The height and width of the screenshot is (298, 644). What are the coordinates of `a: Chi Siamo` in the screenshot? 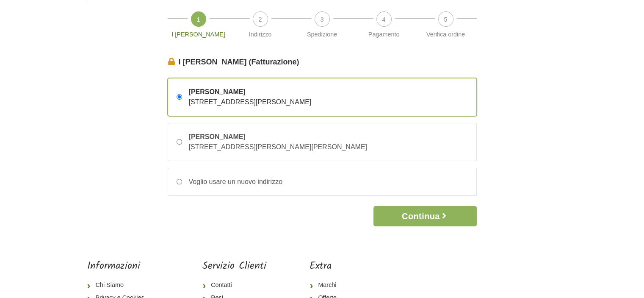 It's located at (123, 286).